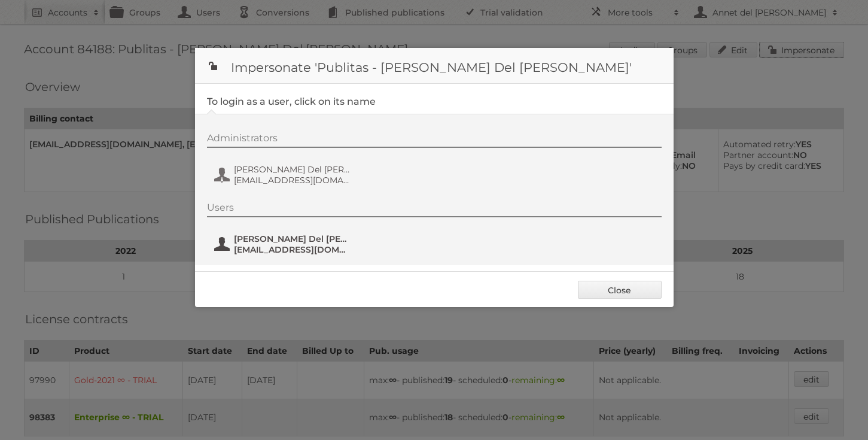  I want to click on div: Users, so click(434, 209).